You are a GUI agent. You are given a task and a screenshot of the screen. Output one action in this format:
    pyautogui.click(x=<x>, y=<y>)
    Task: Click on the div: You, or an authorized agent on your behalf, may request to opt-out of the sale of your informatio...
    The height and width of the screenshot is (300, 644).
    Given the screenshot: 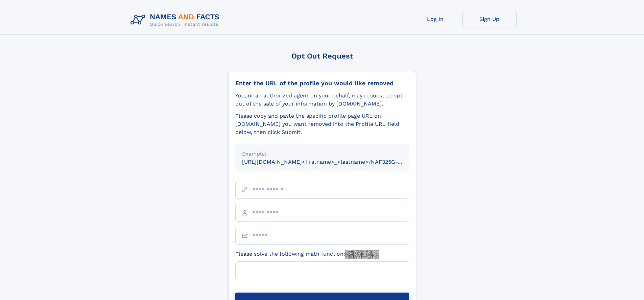 What is the action you would take?
    pyautogui.click(x=322, y=99)
    